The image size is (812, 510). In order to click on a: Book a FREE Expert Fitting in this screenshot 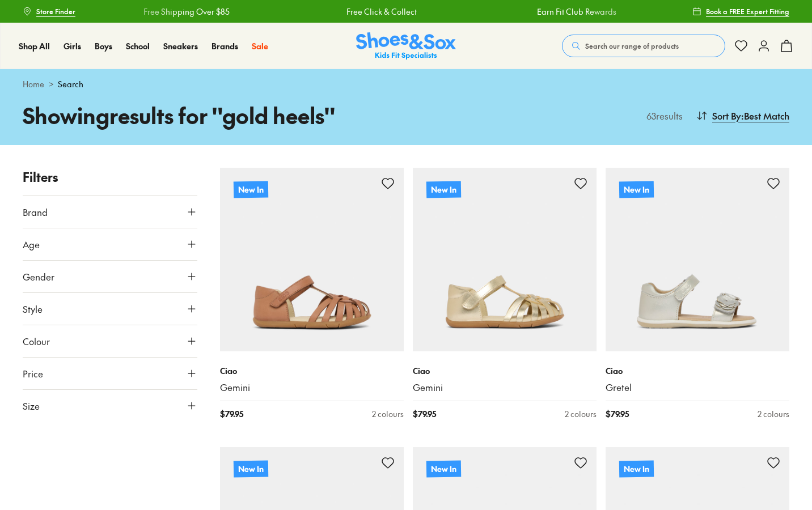, I will do `click(741, 11)`.